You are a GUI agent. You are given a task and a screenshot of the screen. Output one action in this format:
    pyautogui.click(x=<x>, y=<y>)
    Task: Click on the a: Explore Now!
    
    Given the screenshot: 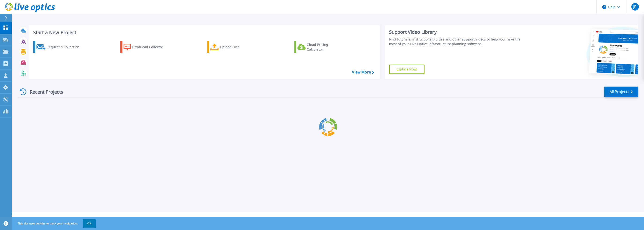 What is the action you would take?
    pyautogui.click(x=407, y=69)
    